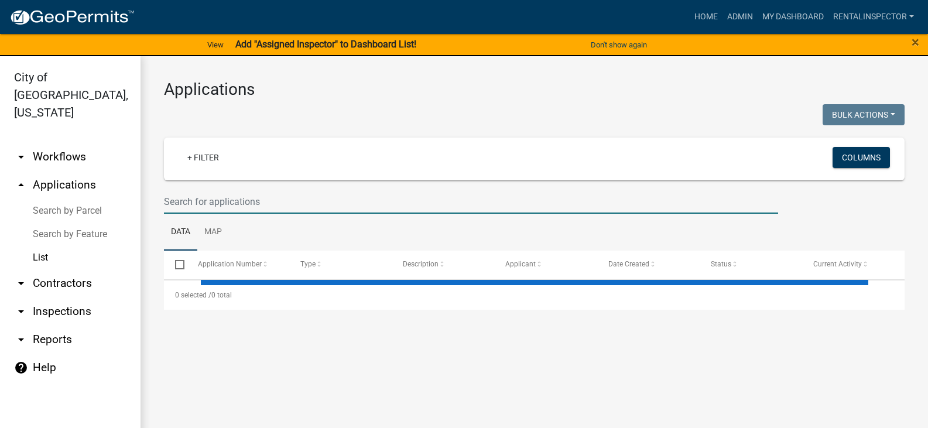 The height and width of the screenshot is (428, 928). I want to click on datatable-header-cell: Select, so click(175, 265).